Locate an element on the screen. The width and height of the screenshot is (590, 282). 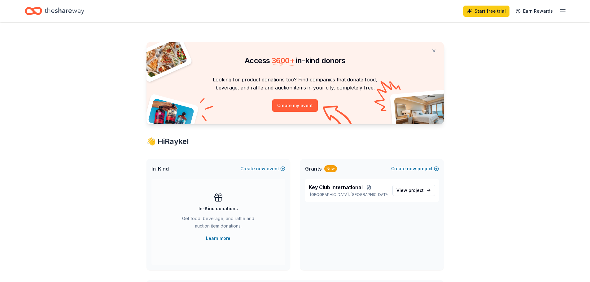
div: In-Kind donations is located at coordinates (218, 209).